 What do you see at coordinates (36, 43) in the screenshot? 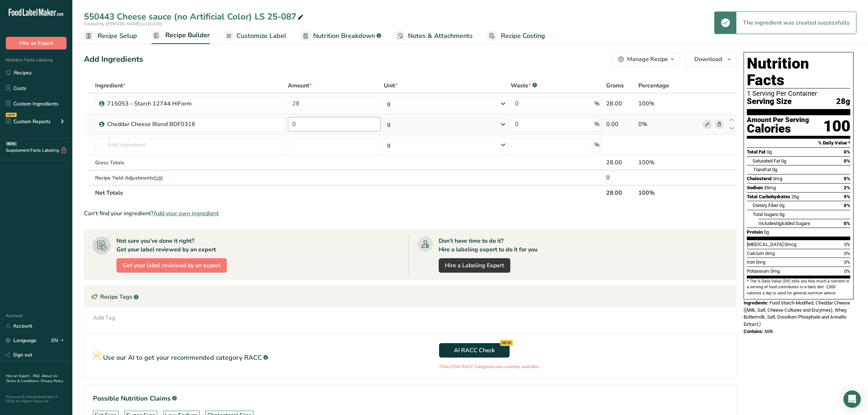
I see `button: Hire an Expert` at bounding box center [36, 43].